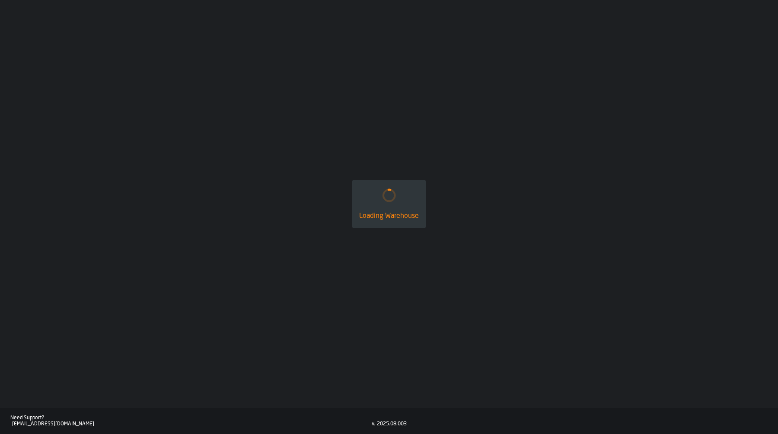 The image size is (778, 434). I want to click on div: Need Support?, so click(191, 418).